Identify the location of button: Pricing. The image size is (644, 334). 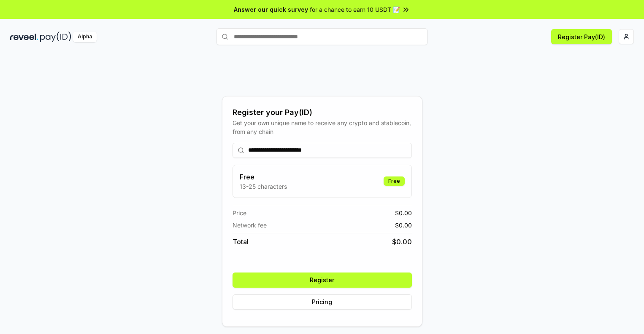
(322, 302).